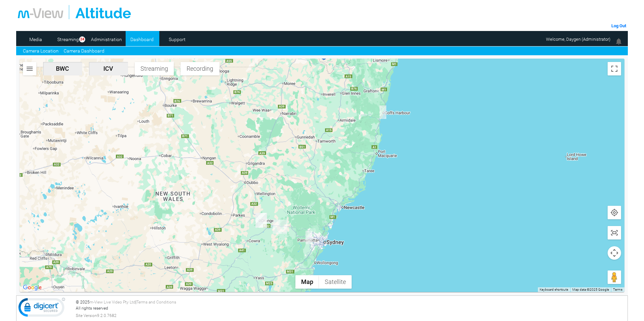 Image resolution: width=644 pixels, height=321 pixels. What do you see at coordinates (177, 39) in the screenshot?
I see `a: Support` at bounding box center [177, 39].